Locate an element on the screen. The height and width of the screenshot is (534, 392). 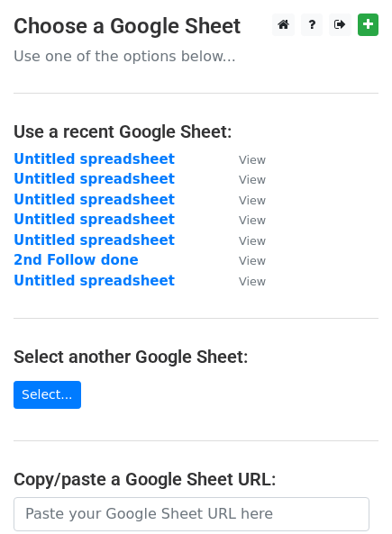
h4: Use a recent Google Sheet: is located at coordinates (195, 131).